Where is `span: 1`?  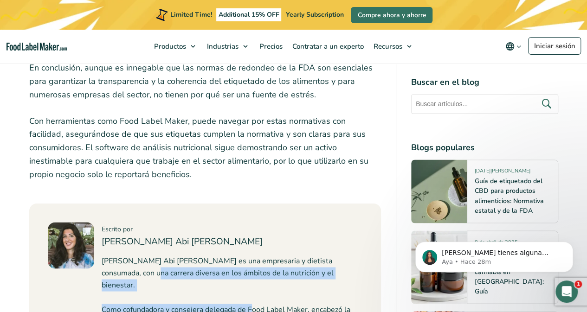 span: 1 is located at coordinates (578, 284).